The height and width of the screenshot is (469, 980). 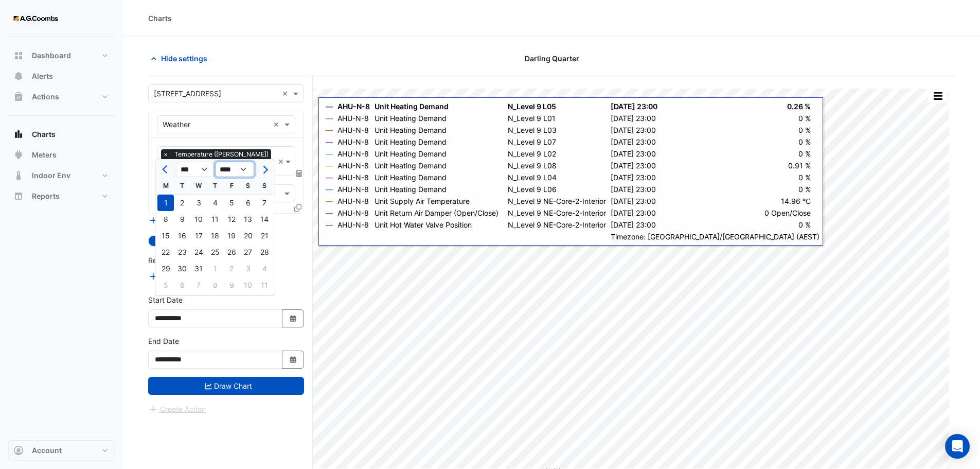 I want to click on span: Meters, so click(x=44, y=155).